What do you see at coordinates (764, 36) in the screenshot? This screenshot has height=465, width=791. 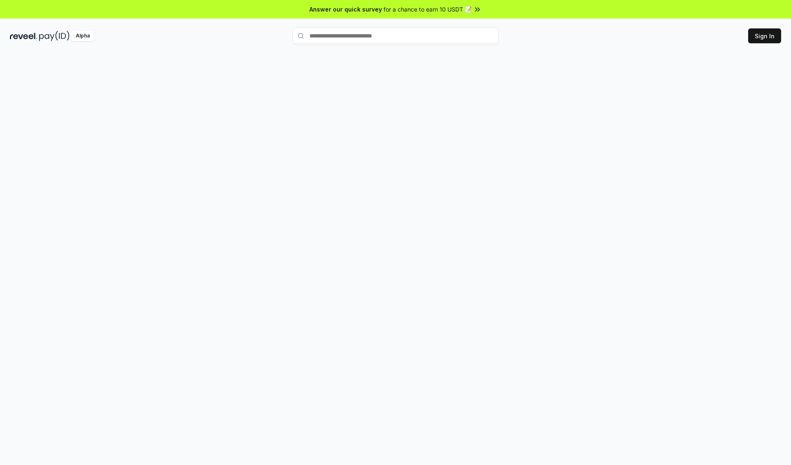 I see `button: Sign In` at bounding box center [764, 36].